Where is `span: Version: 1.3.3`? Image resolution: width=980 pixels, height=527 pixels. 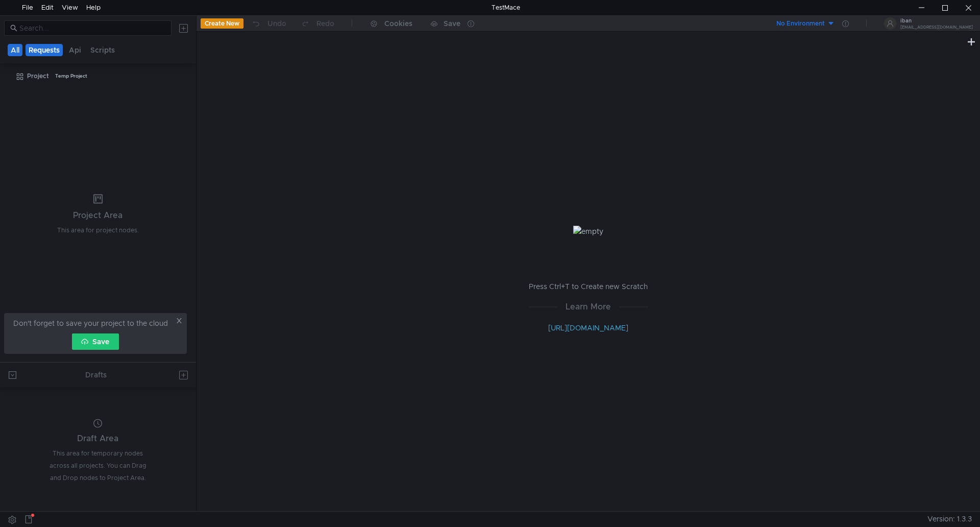
span: Version: 1.3.3 is located at coordinates (949, 519).